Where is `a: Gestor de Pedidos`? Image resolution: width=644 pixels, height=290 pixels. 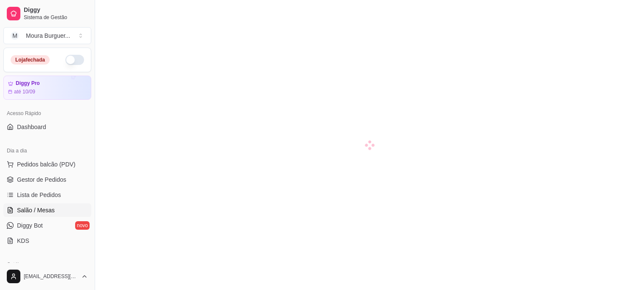
a: Gestor de Pedidos is located at coordinates (47, 180).